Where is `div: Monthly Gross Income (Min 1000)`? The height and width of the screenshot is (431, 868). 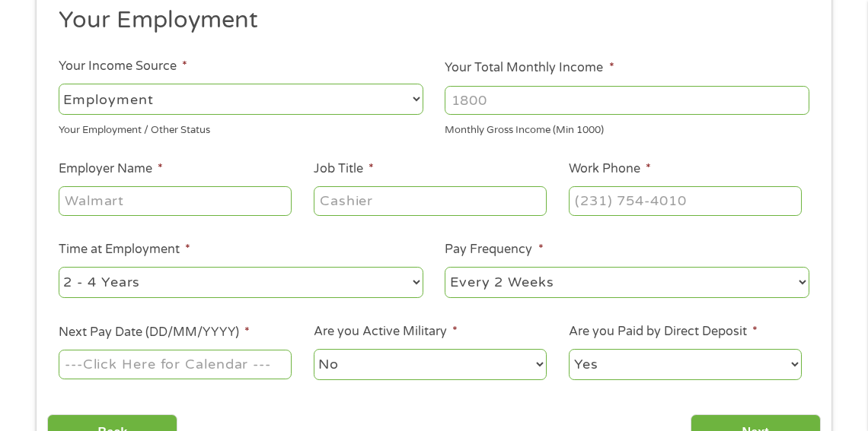
div: Monthly Gross Income (Min 1000) is located at coordinates (626, 128).